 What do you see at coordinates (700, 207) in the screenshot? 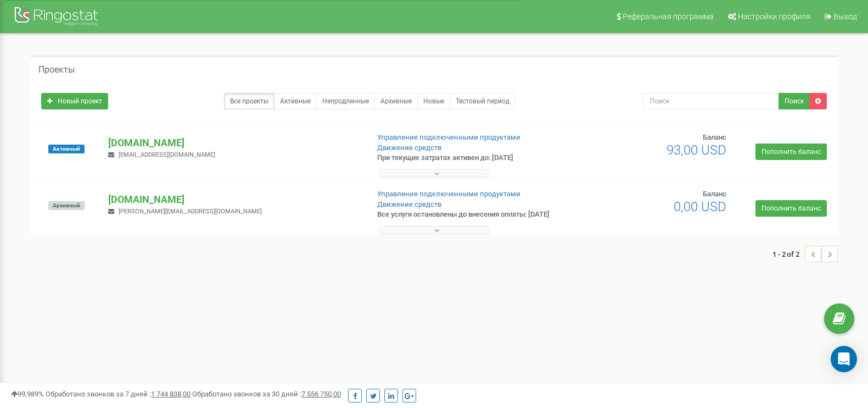
I see `span: 0,00 USD` at bounding box center [700, 207].